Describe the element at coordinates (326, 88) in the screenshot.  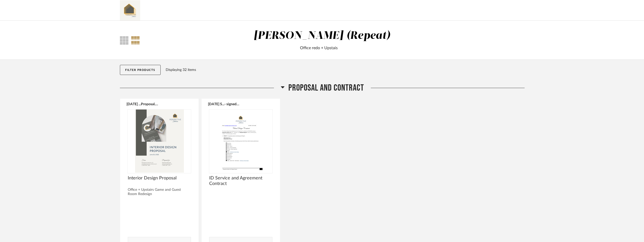
I see `span: proposal and contract` at that location.